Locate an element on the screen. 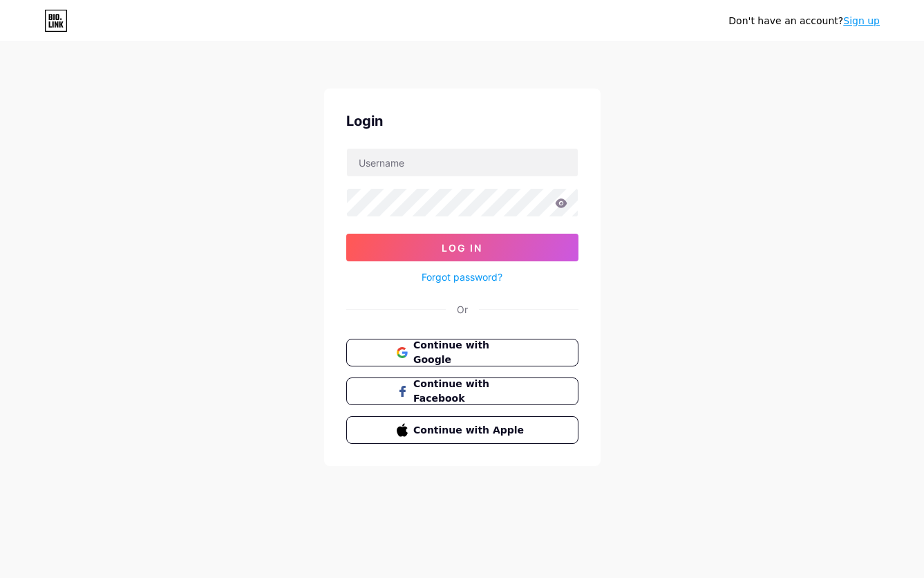 The width and height of the screenshot is (924, 578). button: Continue with Apple is located at coordinates (463, 430).